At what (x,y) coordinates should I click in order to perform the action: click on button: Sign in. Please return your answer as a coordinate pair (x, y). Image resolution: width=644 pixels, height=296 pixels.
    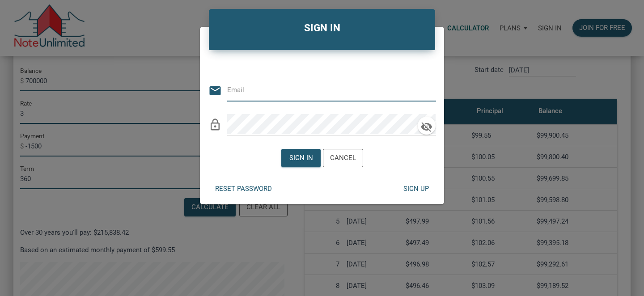
    Looking at the image, I should click on (301, 157).